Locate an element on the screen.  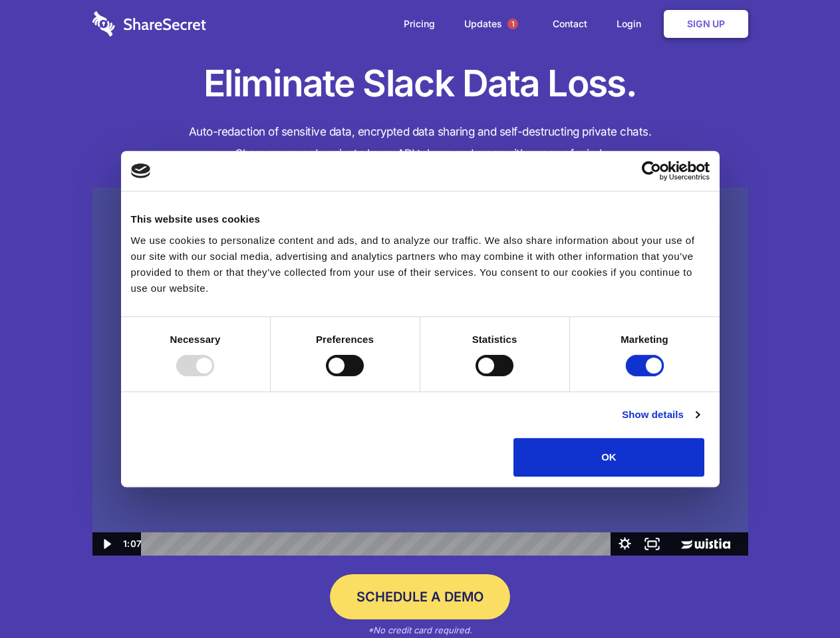
a: Usercentrics Cookiebot - opens in a new window is located at coordinates (651, 170).